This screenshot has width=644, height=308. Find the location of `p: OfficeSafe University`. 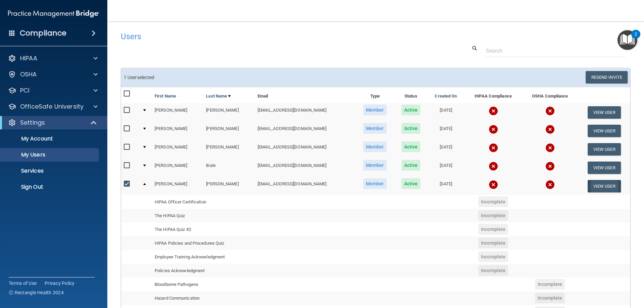

p: OfficeSafe University is located at coordinates (52, 107).